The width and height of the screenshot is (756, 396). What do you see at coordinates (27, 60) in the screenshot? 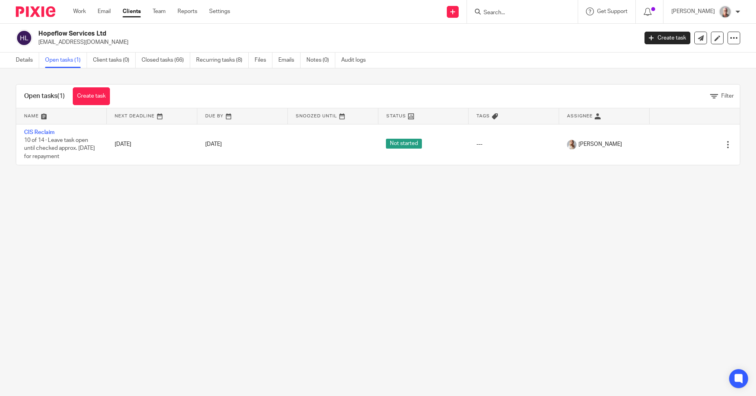
I see `a: Details` at bounding box center [27, 60].